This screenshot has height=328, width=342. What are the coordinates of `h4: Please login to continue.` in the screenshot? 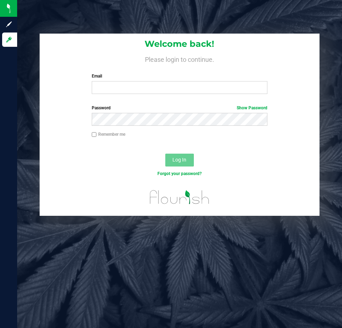 It's located at (179, 59).